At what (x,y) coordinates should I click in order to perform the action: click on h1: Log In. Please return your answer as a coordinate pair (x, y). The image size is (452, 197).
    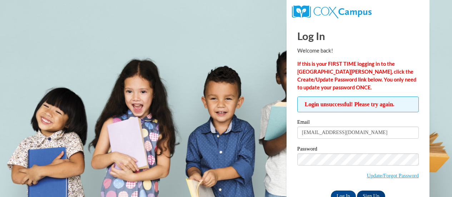
    Looking at the image, I should click on (358, 36).